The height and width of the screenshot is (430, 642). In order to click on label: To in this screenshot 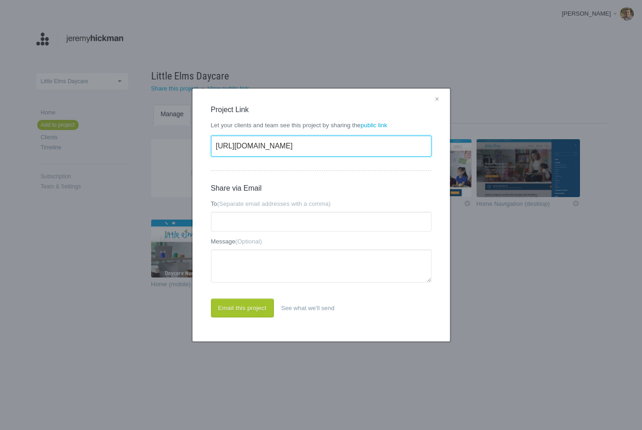, I will do `click(321, 216)`.